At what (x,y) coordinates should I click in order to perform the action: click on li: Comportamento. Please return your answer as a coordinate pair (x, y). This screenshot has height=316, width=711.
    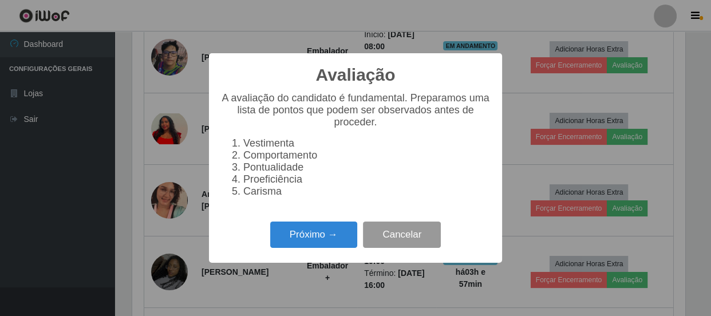
    Looking at the image, I should click on (367, 155).